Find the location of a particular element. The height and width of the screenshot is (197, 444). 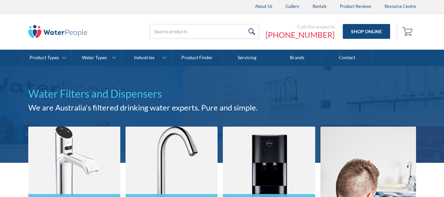

a: Shop Online is located at coordinates (367, 31).